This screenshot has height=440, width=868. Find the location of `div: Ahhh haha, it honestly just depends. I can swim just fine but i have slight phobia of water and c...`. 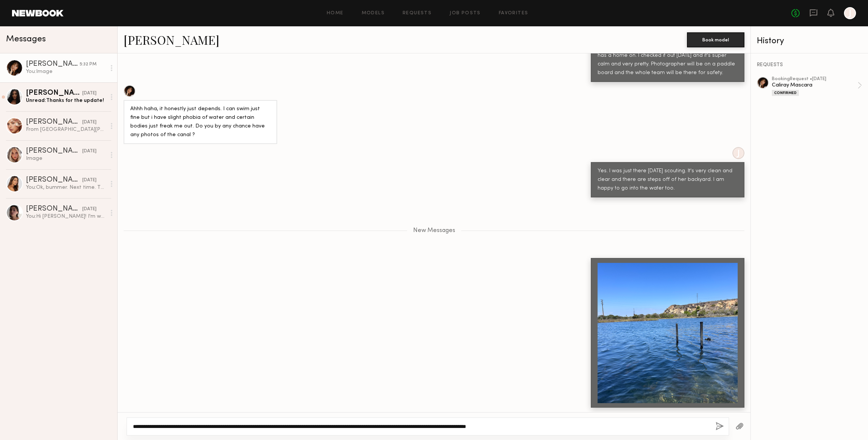

div: Ahhh haha, it honestly just depends. I can swim just fine but i have slight phobia of water and c... is located at coordinates (200, 122).